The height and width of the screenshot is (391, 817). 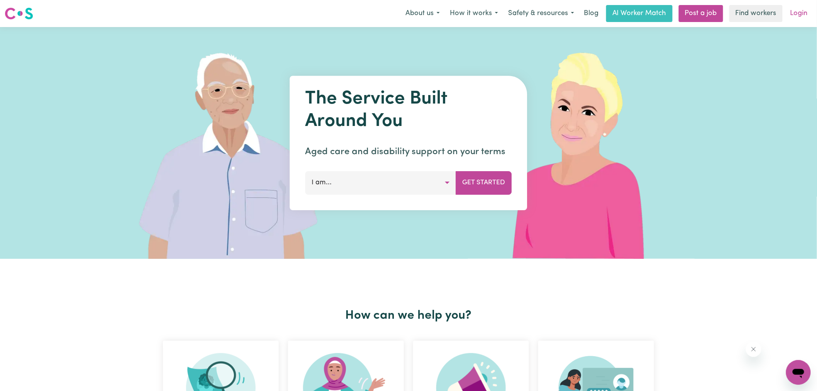 I want to click on a: Find workers, so click(x=756, y=14).